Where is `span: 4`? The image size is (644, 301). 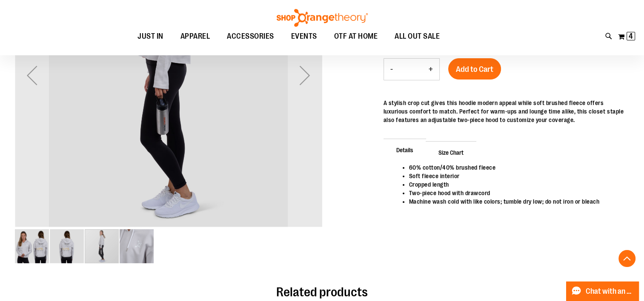 span: 4 is located at coordinates (631, 36).